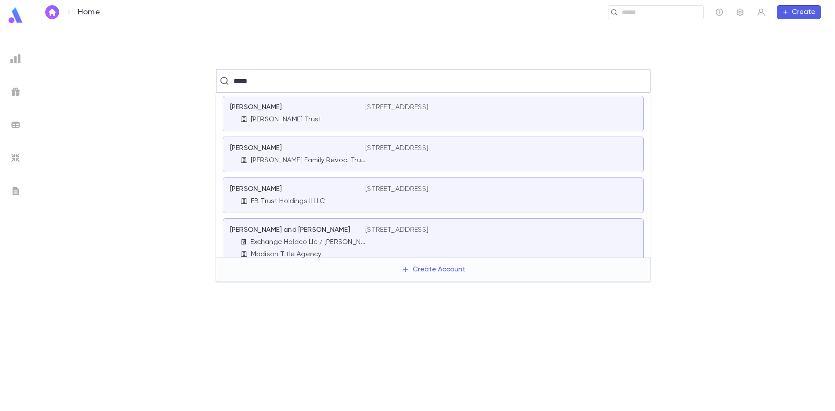 The height and width of the screenshot is (411, 835). I want to click on img: home_white.a664292cf8c1dea59945f0da9f25487c.svg, so click(52, 12).